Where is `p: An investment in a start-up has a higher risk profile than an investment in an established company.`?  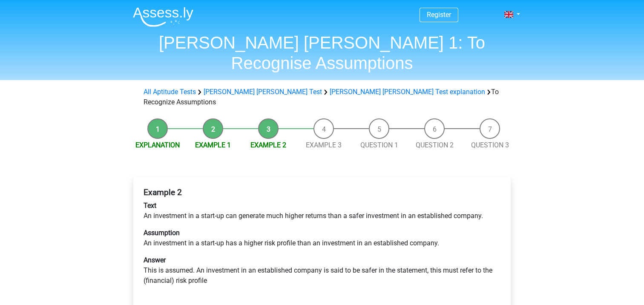
p: An investment in a start-up has a higher risk profile than an investment in an established company. is located at coordinates (322, 238).